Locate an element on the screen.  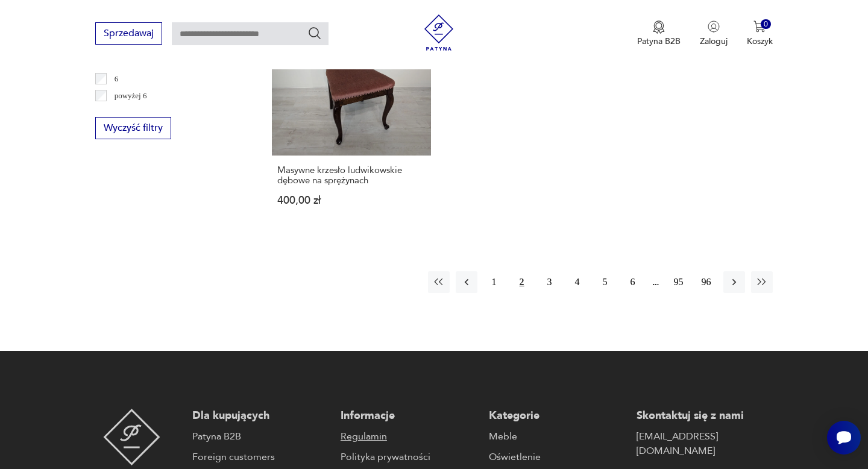
p: Zaloguj is located at coordinates (713, 41).